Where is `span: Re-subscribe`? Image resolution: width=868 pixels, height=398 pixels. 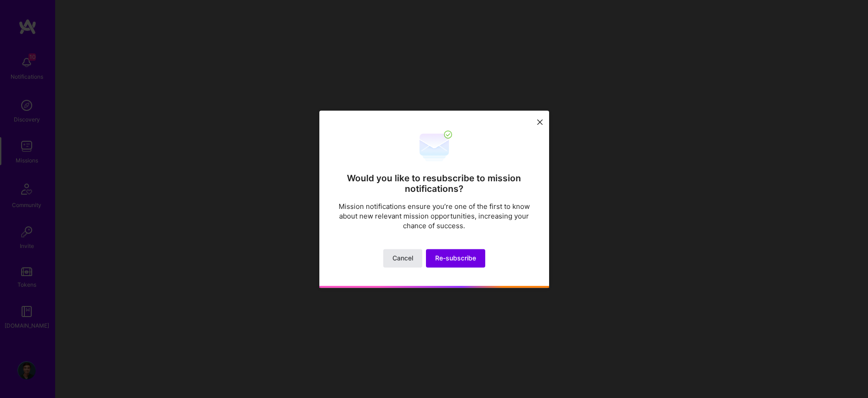
span: Re-subscribe is located at coordinates (456, 258).